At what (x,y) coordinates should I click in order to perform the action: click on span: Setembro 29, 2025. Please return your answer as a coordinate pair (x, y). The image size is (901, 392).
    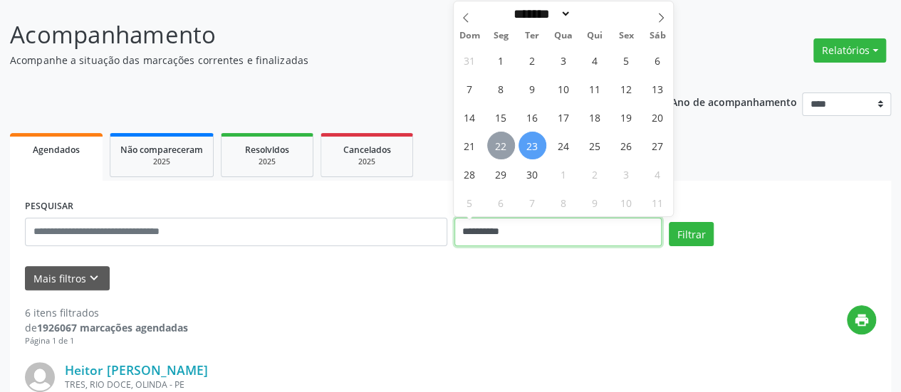
    Looking at the image, I should click on (500, 174).